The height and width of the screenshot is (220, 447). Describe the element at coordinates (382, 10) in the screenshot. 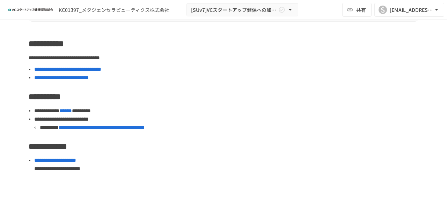

I see `div: S` at that location.